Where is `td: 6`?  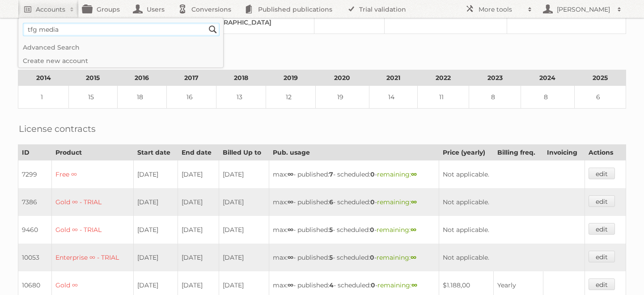 td: 6 is located at coordinates (600, 97).